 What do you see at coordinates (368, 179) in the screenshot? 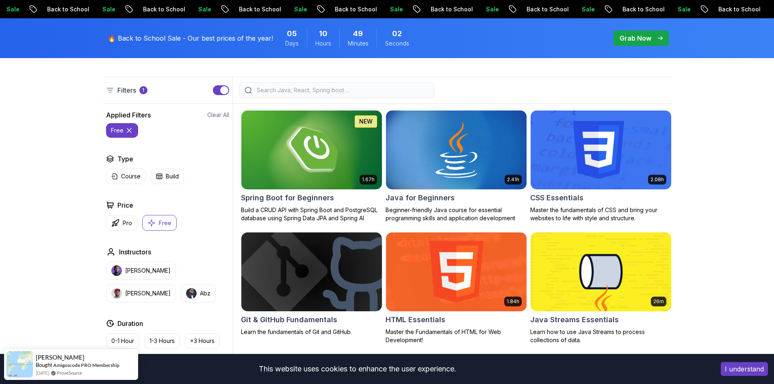
I see `p: 1.67h` at bounding box center [368, 179].